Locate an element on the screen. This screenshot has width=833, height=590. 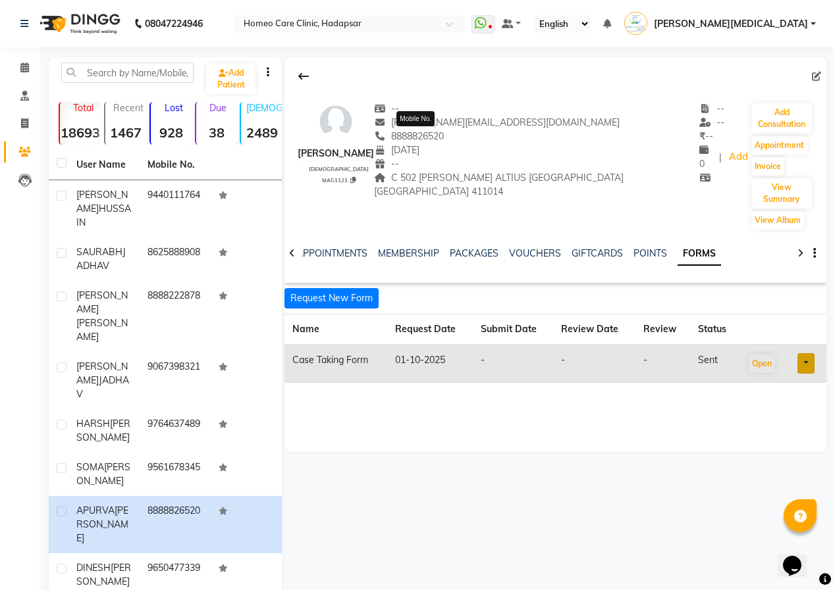
span: JADHAV is located at coordinates (103, 387).